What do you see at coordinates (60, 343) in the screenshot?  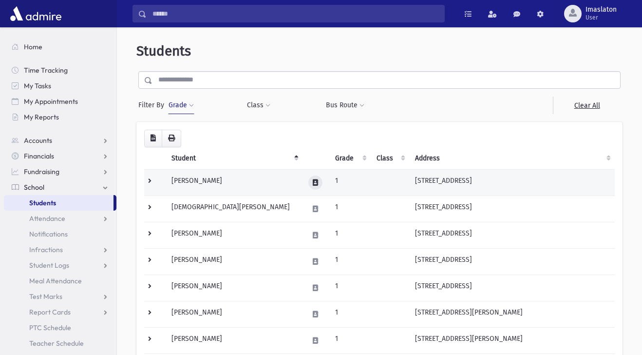 I see `a: Teacher Schedule` at bounding box center [60, 343].